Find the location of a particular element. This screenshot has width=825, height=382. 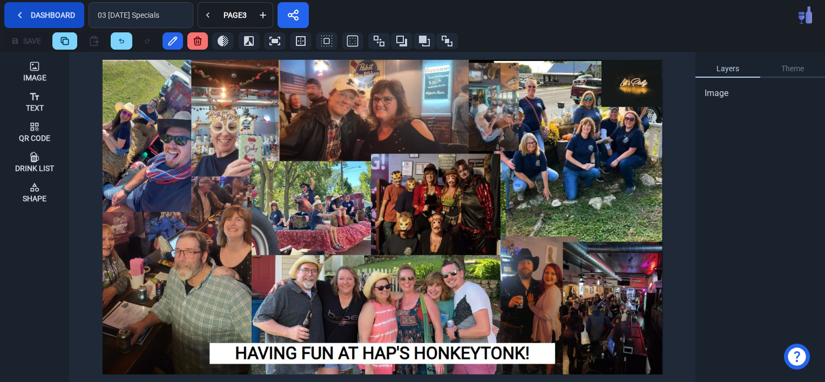

a: Layers is located at coordinates (728, 69).